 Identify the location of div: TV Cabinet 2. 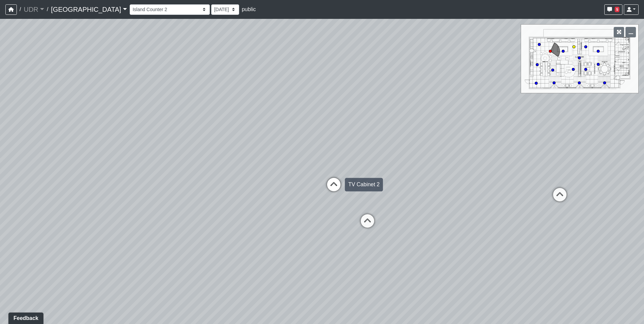
(364, 185).